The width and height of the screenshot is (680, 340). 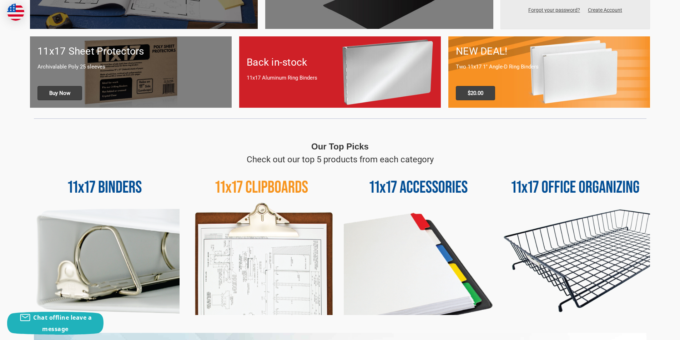 I want to click on p: Archivalable Poly 25 sleeves, so click(x=131, y=67).